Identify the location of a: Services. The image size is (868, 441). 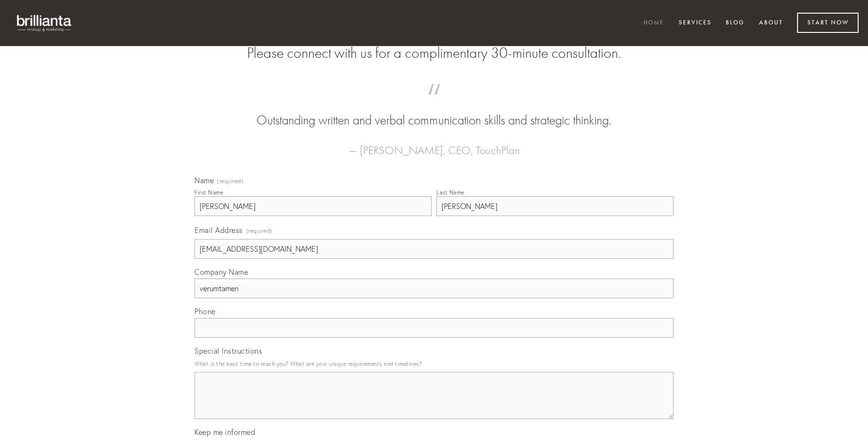
(695, 23).